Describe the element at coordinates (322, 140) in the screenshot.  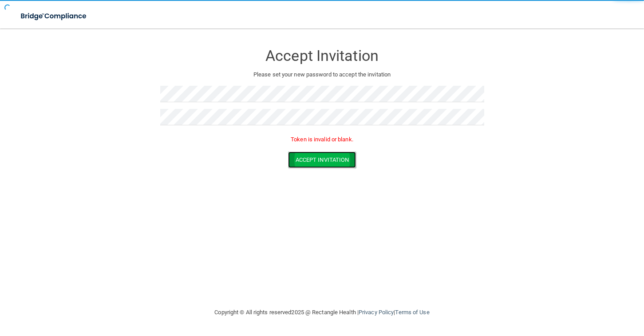
I see `p: Token is invalid or blank.` at that location.